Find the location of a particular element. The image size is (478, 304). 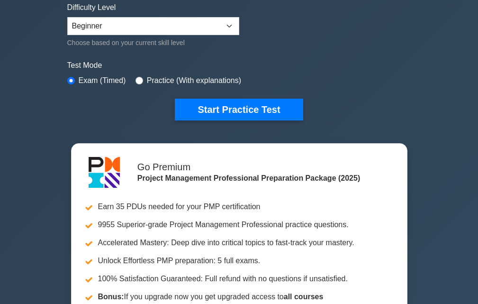

label: Practice (With explanations) is located at coordinates (194, 80).